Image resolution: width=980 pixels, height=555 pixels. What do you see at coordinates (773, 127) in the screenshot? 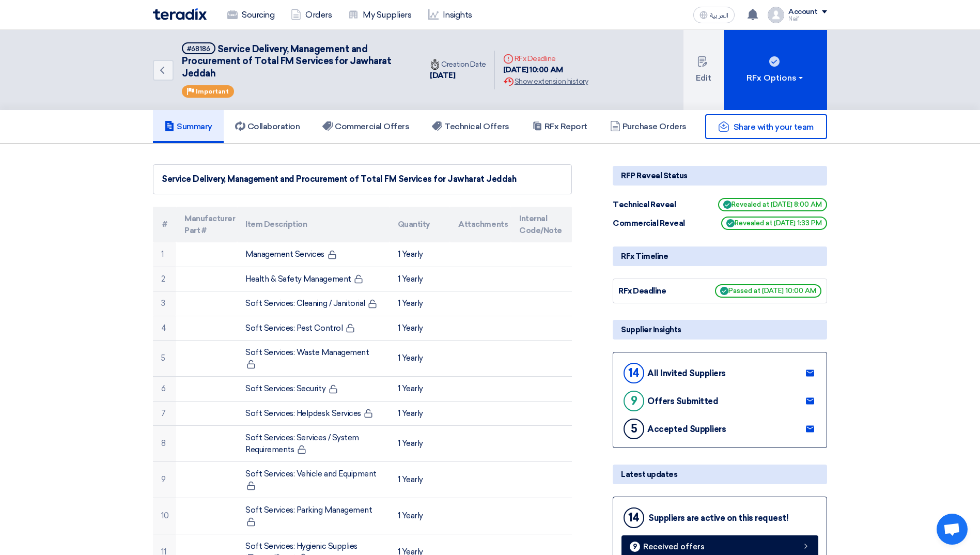
I see `span: Share with your team` at bounding box center [773, 127].